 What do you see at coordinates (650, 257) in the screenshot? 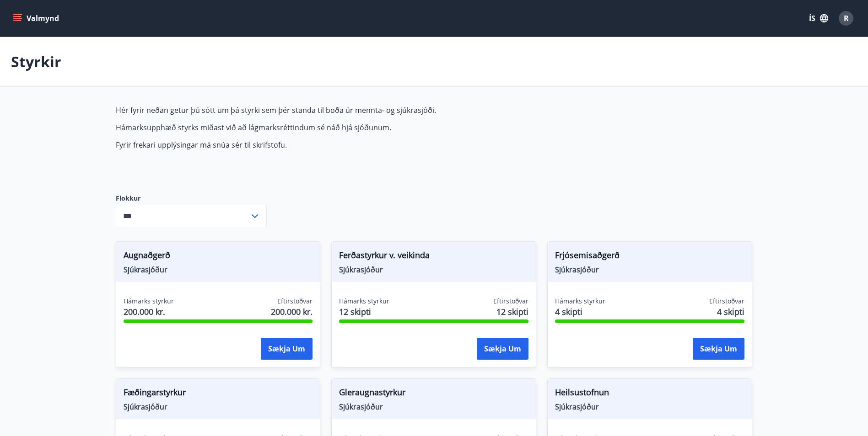
I see `span: Frjósemisaðgerð` at bounding box center [650, 257].